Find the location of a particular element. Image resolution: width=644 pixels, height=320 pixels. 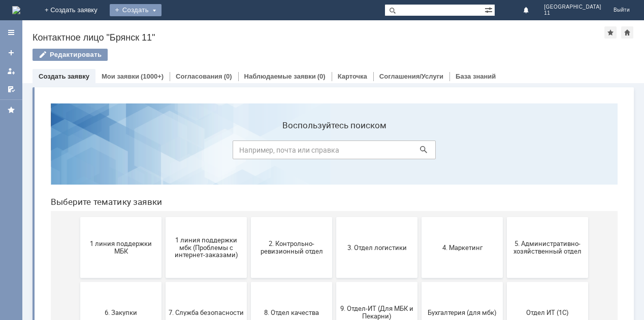

span: 6. Закупки is located at coordinates (78, 217).